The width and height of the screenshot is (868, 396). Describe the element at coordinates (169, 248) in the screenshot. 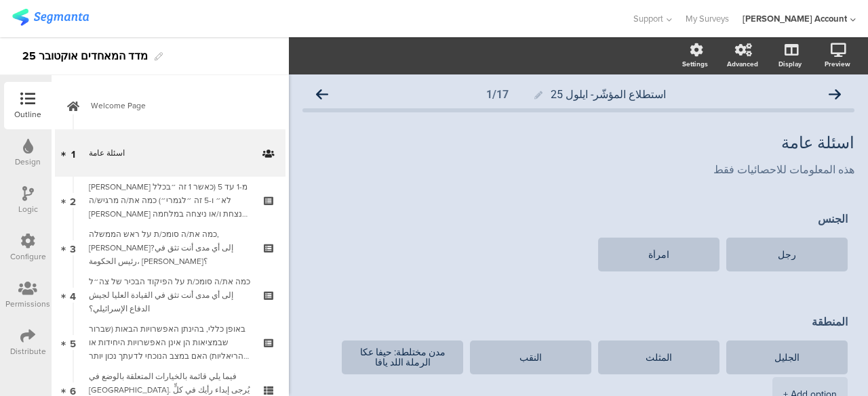

I see `div: כמה את/ה סומכ/ת על ראש הממשלה, בנימין נתניהו?إلى أي مدى أنت تثق في رئيس الحكومة، نتنياهو؟` at that location.